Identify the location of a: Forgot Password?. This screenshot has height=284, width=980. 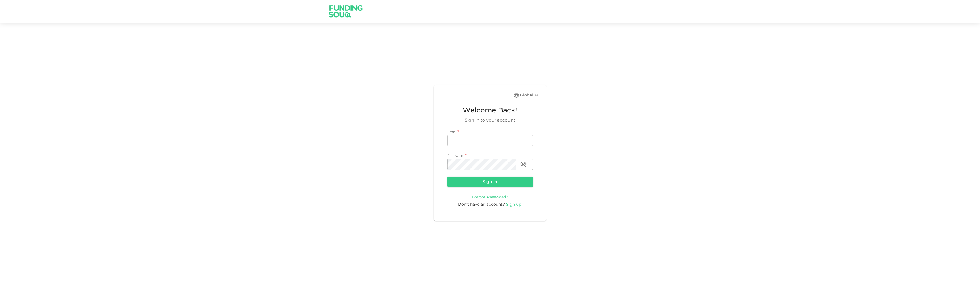
(490, 197).